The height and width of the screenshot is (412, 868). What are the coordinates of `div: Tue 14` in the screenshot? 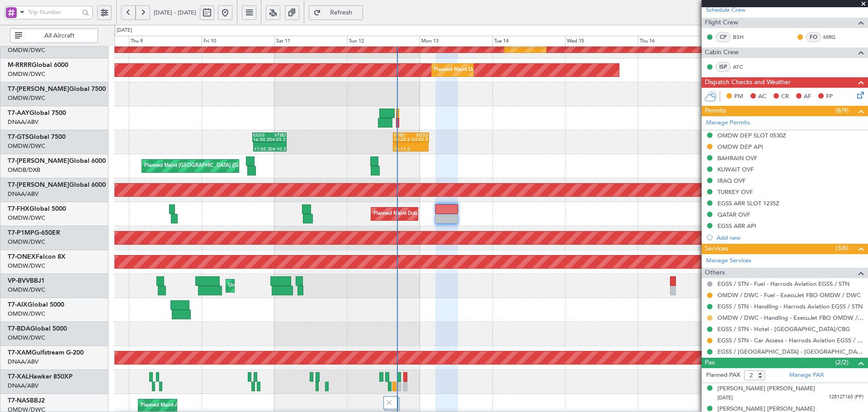 It's located at (528, 41).